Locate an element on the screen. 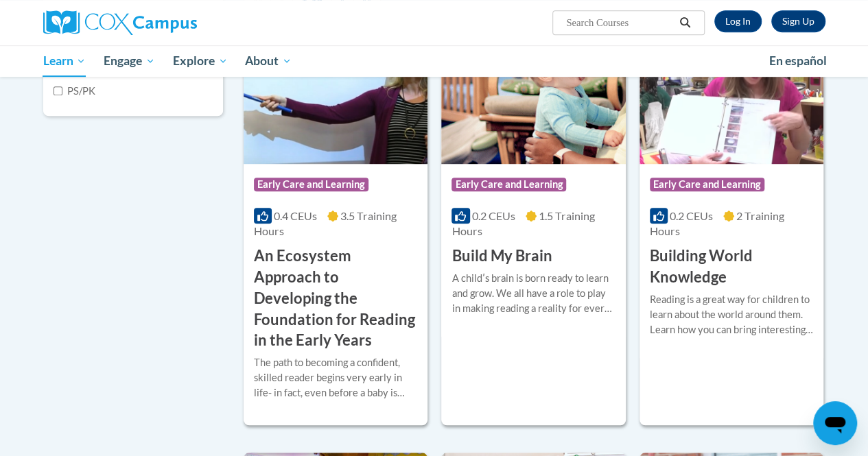 The height and width of the screenshot is (456, 868). label: PS/PK is located at coordinates (74, 91).